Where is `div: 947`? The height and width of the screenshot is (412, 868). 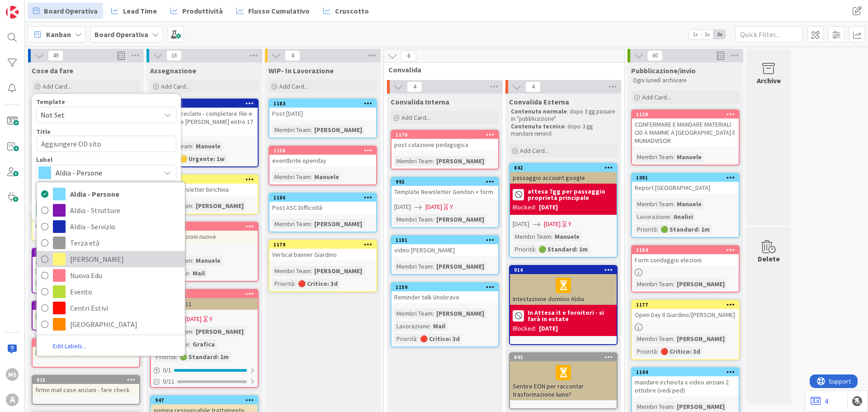 div: 947 is located at coordinates (206, 401).